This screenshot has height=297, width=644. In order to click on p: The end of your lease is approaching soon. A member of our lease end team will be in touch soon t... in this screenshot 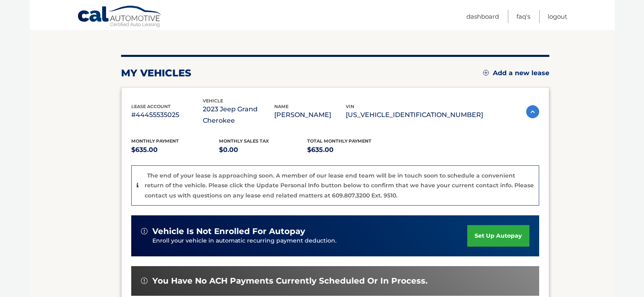, I will do `click(339, 185)`.